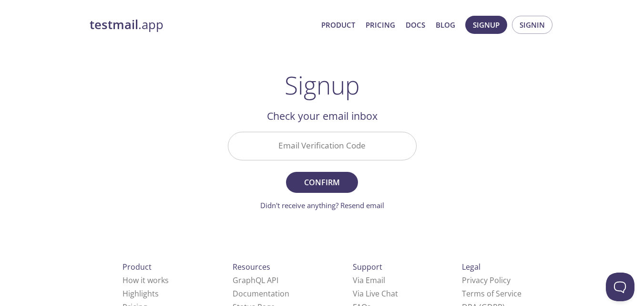 Image resolution: width=644 pixels, height=306 pixels. Describe the element at coordinates (322, 205) in the screenshot. I see `a: Didn't receive anything? Resend email` at that location.